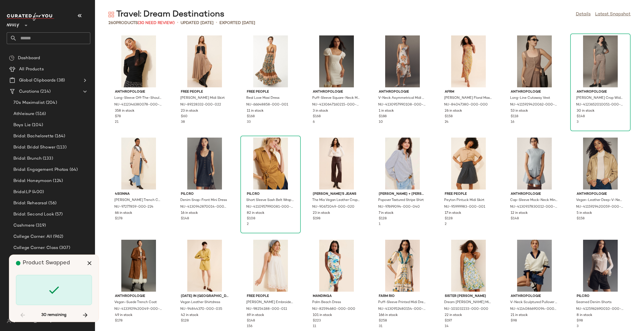  What do you see at coordinates (534, 266) in the screenshot?
I see `img: 4114086690094_011_b` at bounding box center [534, 266].